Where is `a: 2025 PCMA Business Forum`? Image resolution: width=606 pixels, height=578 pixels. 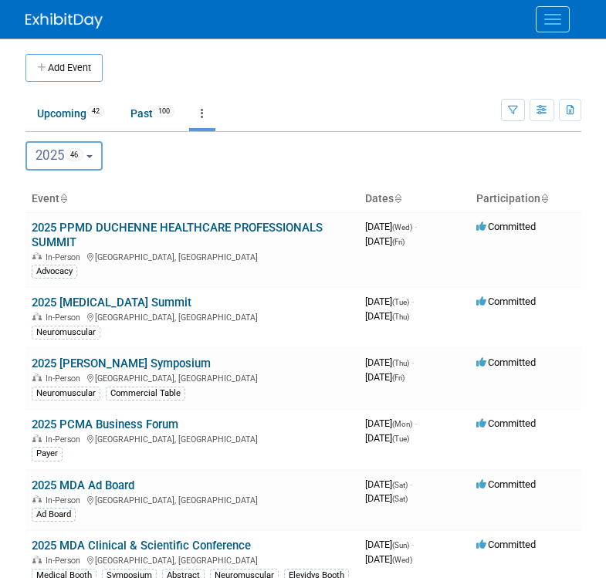 a: 2025 PCMA Business Forum is located at coordinates (105, 424).